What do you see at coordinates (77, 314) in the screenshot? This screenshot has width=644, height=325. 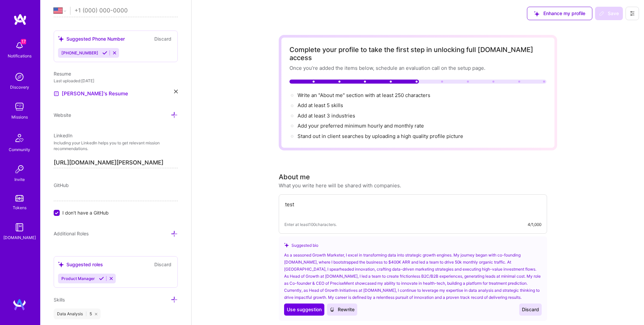 I see `div: Data Analysis 5` at bounding box center [77, 314].